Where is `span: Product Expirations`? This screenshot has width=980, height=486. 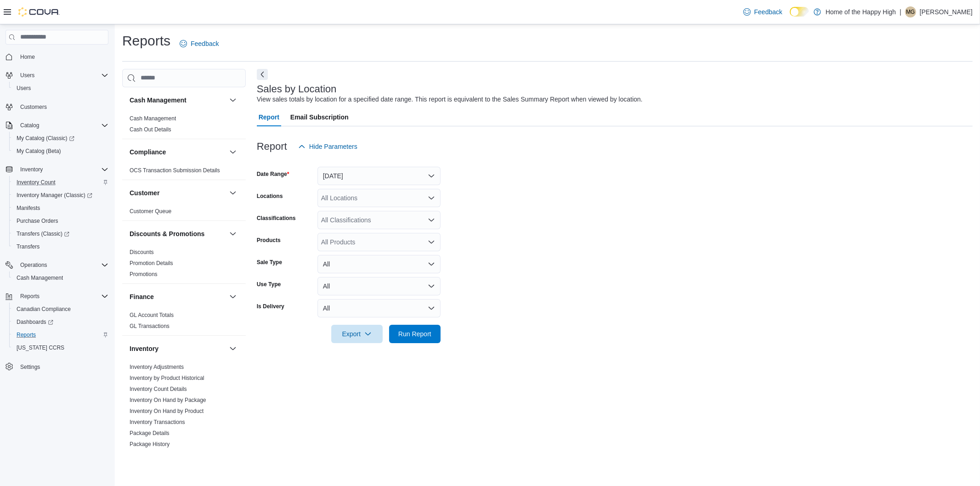 span: Product Expirations is located at coordinates (153, 455).